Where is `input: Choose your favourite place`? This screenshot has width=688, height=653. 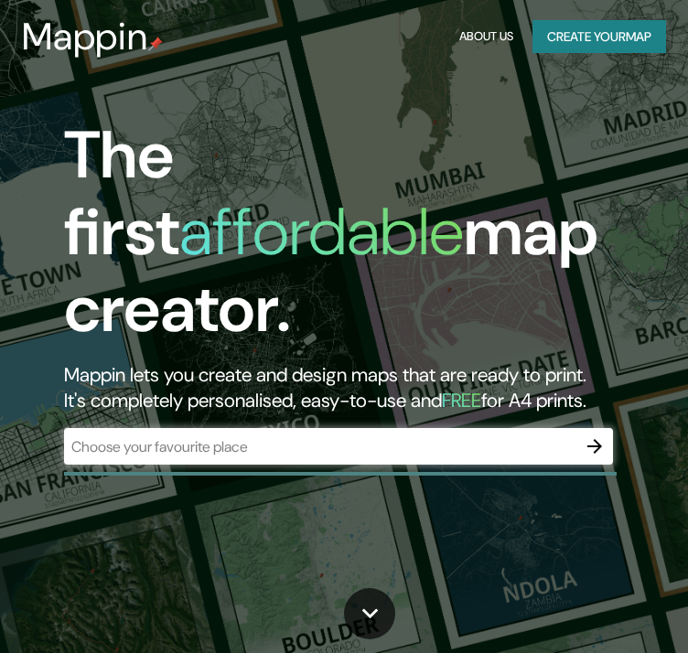
input: Choose your favourite place is located at coordinates (320, 446).